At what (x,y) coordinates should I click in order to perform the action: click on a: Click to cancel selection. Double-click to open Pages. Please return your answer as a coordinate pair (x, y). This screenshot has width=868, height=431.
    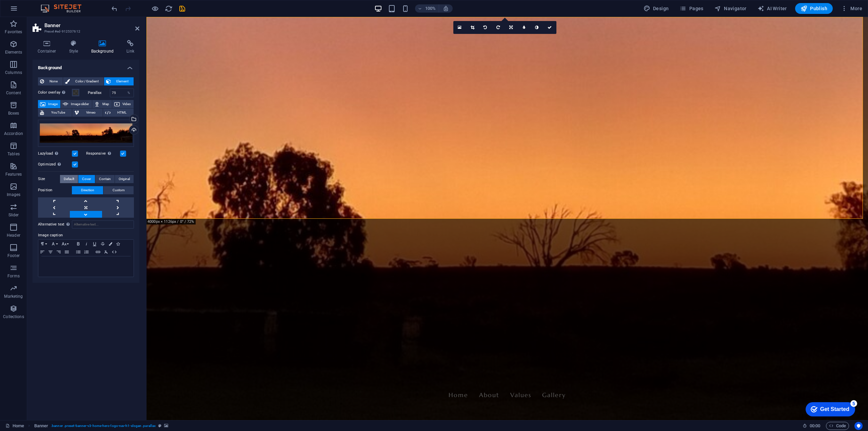
    Looking at the image, I should click on (15, 426).